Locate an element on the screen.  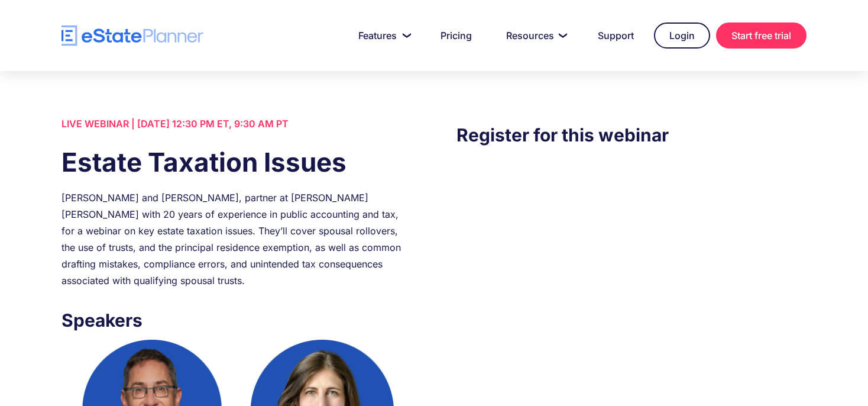
a: Start free trial is located at coordinates (761, 36).